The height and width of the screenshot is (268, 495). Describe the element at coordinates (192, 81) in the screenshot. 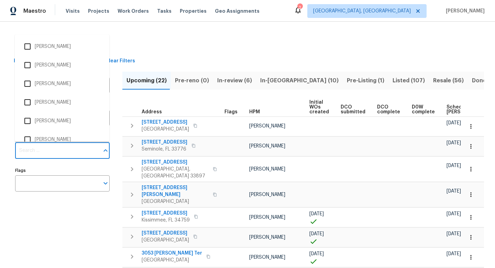

I see `span: Pre-reno (0)` at that location.